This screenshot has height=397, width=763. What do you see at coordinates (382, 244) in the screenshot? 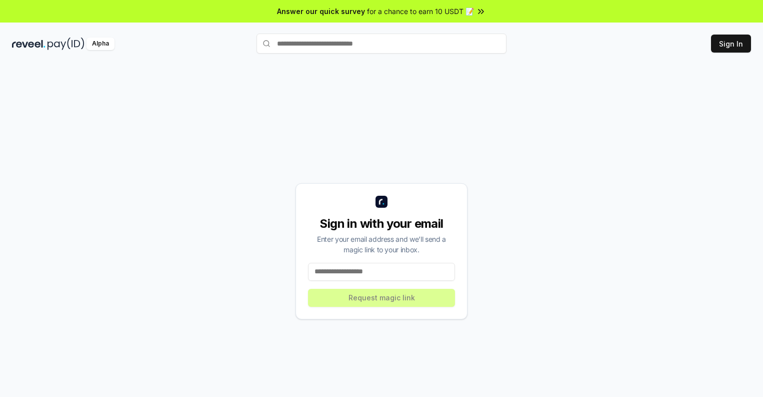
I see `div: Enter your email address and we’ll send a magic link to your inbox.` at bounding box center [382, 244].